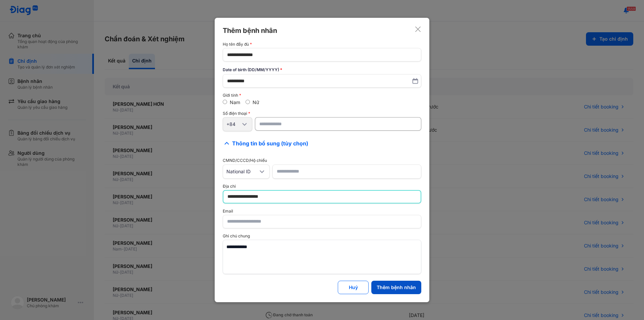 The width and height of the screenshot is (644, 320). Describe the element at coordinates (353, 288) in the screenshot. I see `button: Huỷ` at that location.